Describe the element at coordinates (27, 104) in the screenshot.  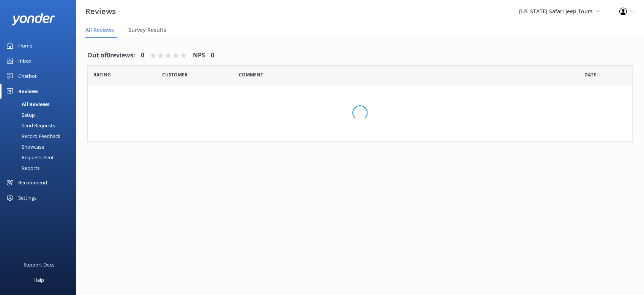
I see `div: All Reviews` at that location.